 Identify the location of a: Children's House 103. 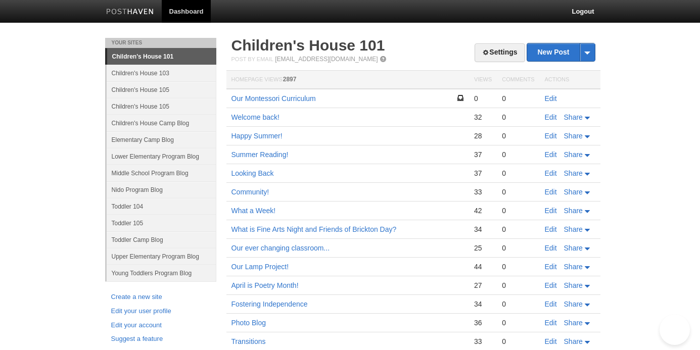
(161, 73).